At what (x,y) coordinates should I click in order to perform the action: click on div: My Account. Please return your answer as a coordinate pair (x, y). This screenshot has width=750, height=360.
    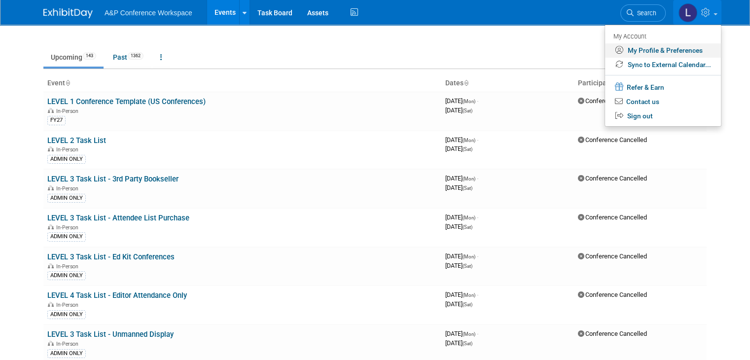
    Looking at the image, I should click on (662, 36).